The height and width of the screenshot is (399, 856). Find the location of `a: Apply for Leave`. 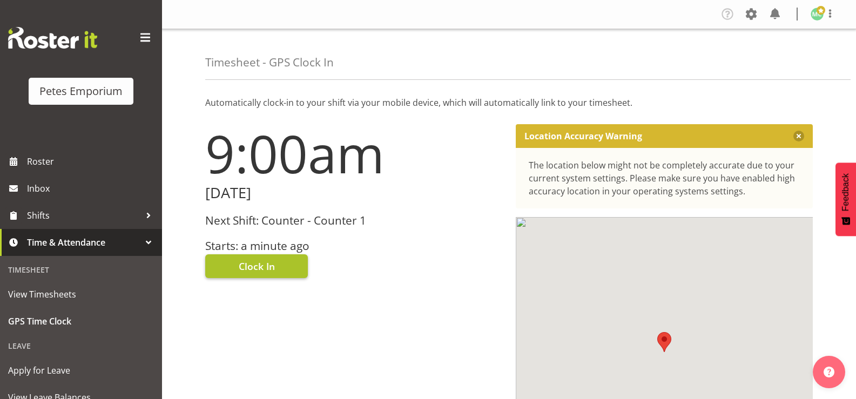

a: Apply for Leave is located at coordinates (81, 370).